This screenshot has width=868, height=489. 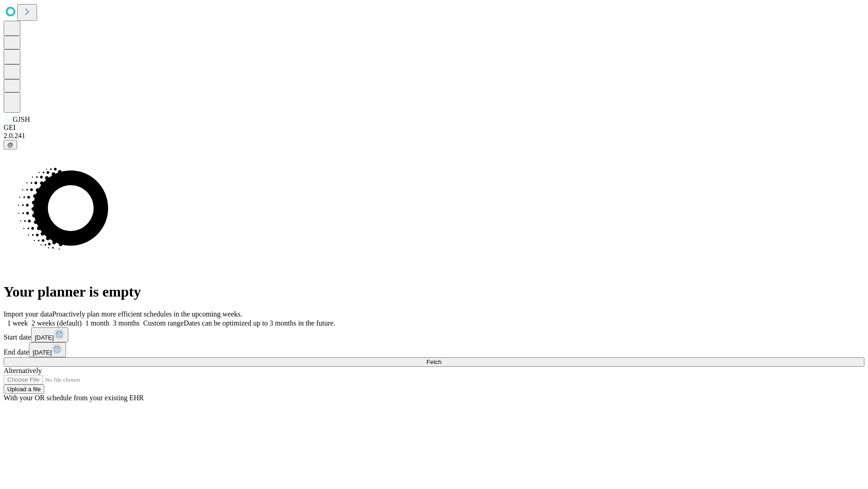 What do you see at coordinates (56, 323) in the screenshot?
I see `span: 2 weeks (default)` at bounding box center [56, 323].